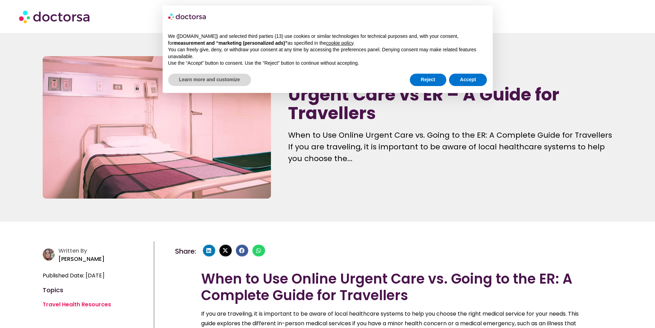 The image size is (655, 328). What do you see at coordinates (96, 290) in the screenshot?
I see `h4: Topics` at bounding box center [96, 290].